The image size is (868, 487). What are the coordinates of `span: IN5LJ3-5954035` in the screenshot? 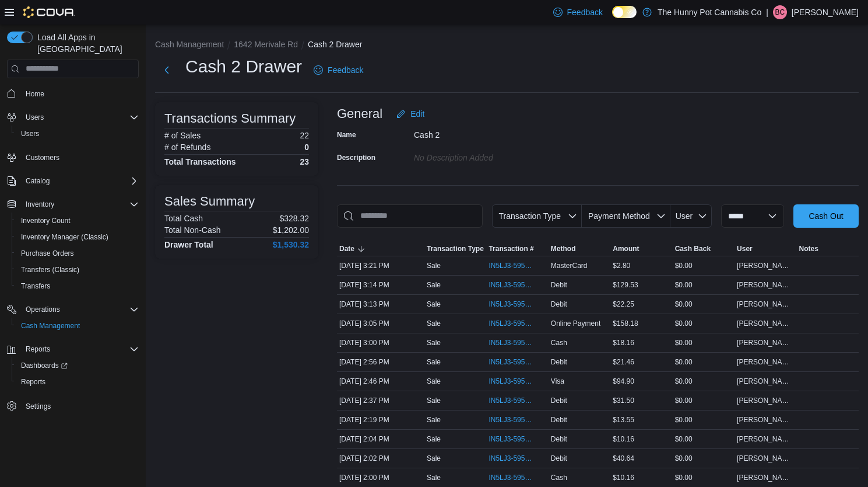 It's located at (512, 477).